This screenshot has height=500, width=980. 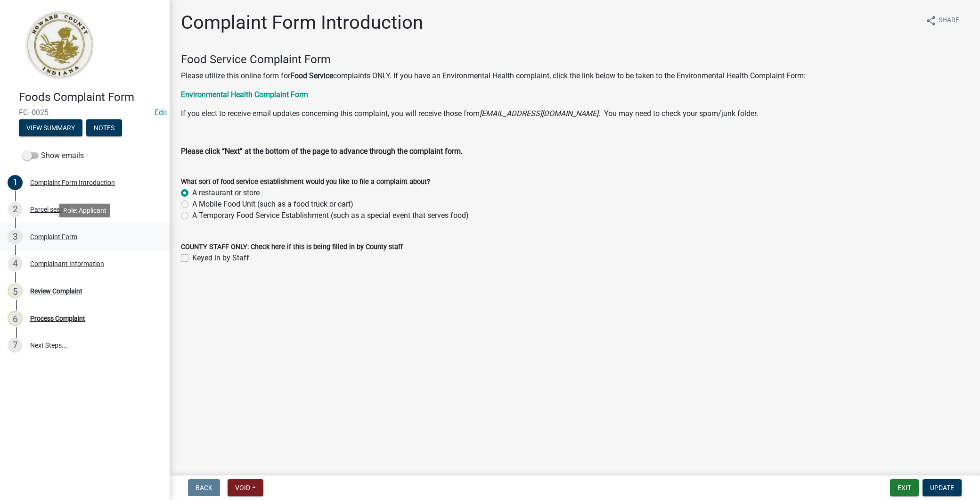 I want to click on h1: Complaint Form Introduction, so click(x=302, y=22).